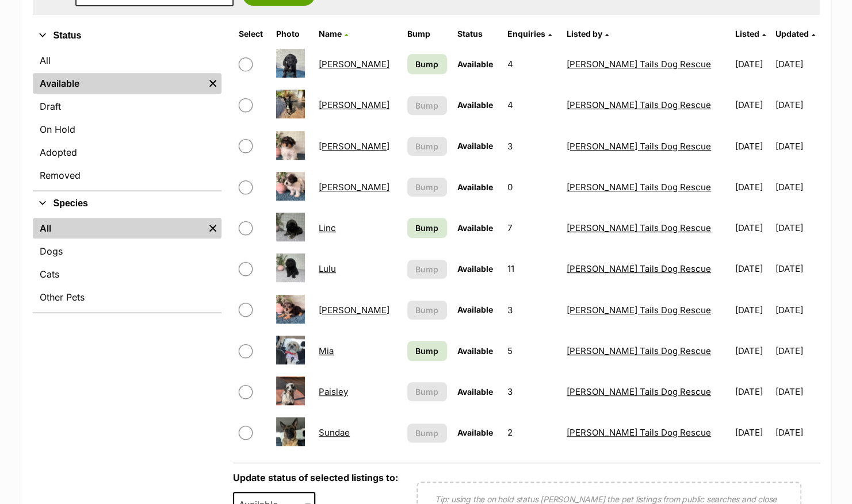  Describe the element at coordinates (118, 83) in the screenshot. I see `a: Available` at that location.